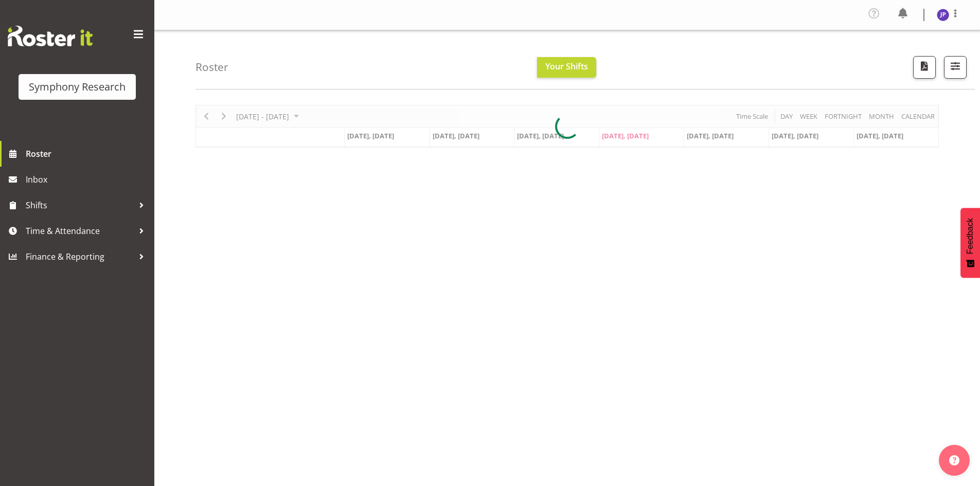 The image size is (980, 486). Describe the element at coordinates (77, 87) in the screenshot. I see `div: Symphony Research` at that location.